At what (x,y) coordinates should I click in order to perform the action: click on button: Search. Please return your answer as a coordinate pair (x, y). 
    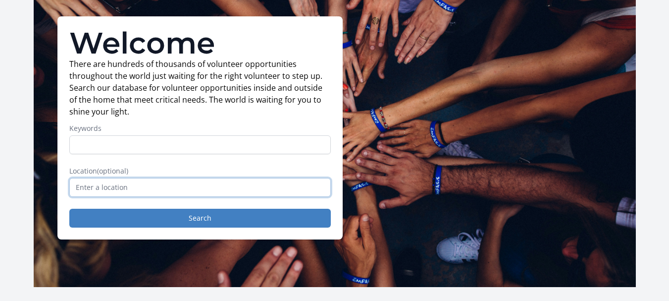
    Looking at the image, I should click on (200, 218).